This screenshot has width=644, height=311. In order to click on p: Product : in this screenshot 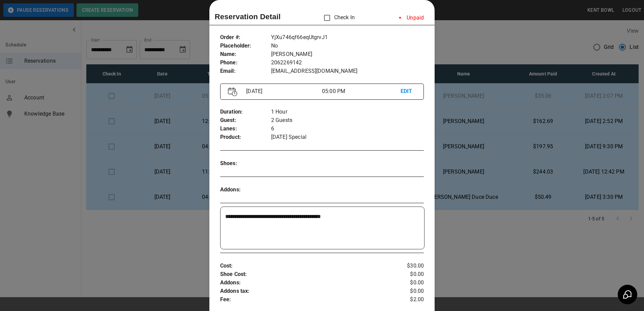, I will do `click(245, 137)`.